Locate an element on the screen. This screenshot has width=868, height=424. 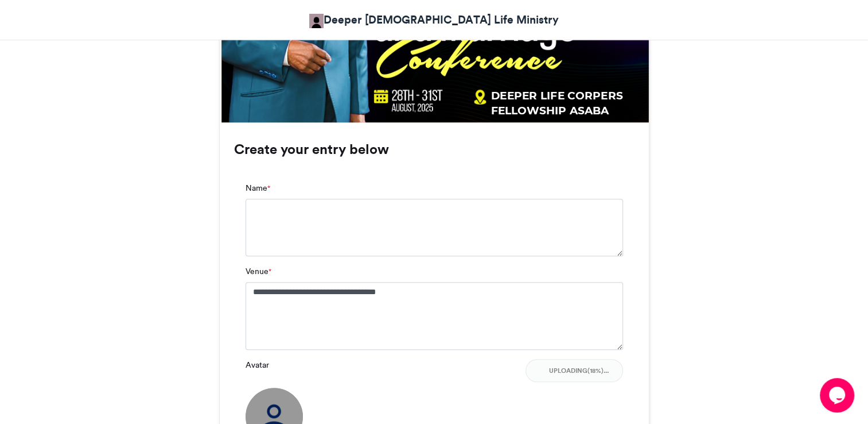
h3: Create your entry below is located at coordinates (434, 150).